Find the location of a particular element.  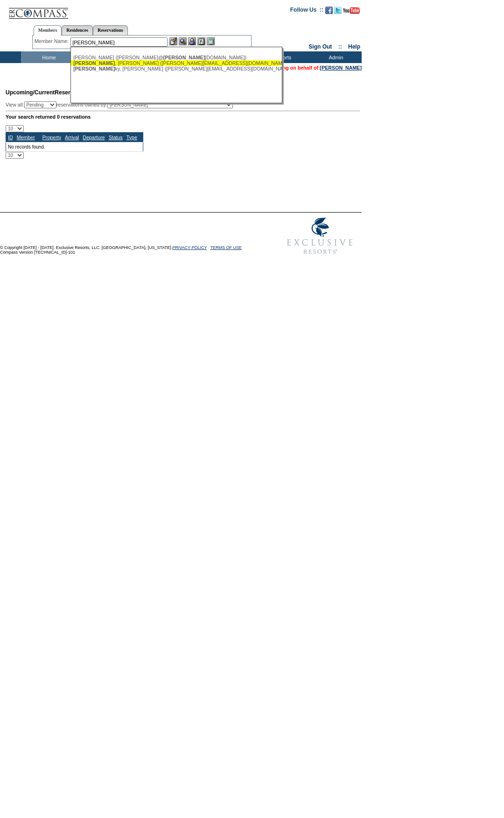

td: Admin is located at coordinates (335, 57).